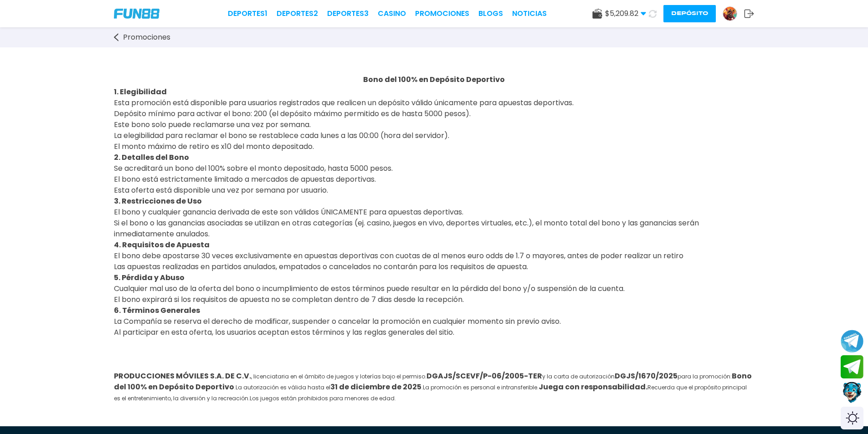 This screenshot has width=868, height=434. Describe the element at coordinates (162, 245) in the screenshot. I see `strong: 4. Requisitos de Apuesta` at that location.